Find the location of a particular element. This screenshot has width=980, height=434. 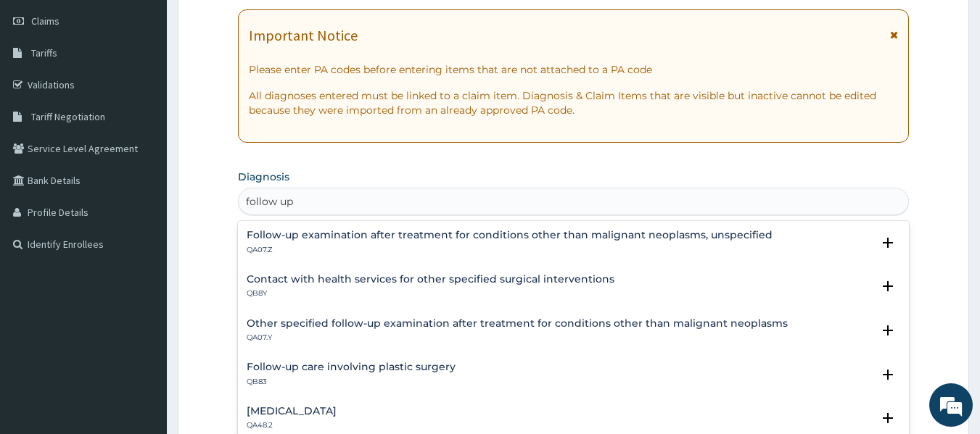

h4: Other specified follow-up examination after treatment for conditions other than malignant neoplasms is located at coordinates (517, 323).